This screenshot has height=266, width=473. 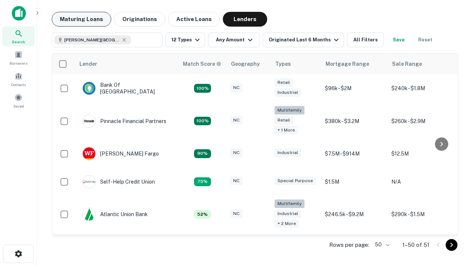 I want to click on a: Contacts, so click(x=18, y=79).